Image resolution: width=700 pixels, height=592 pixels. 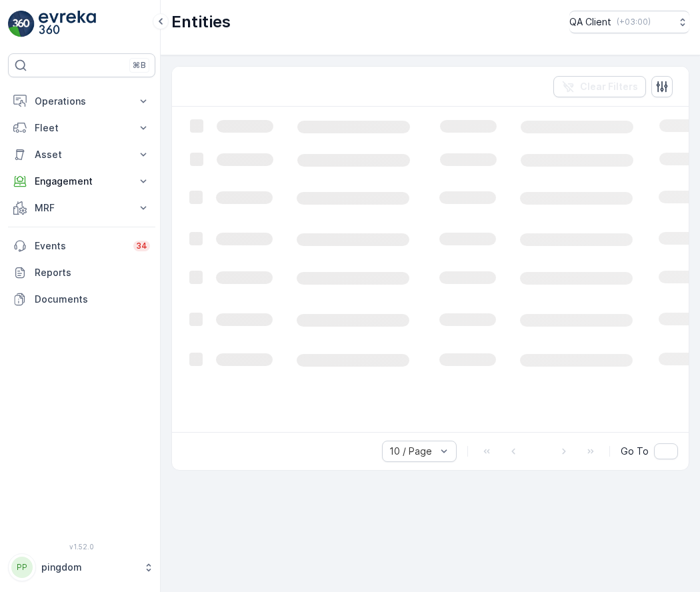 I want to click on button: QA Client(+03:00), so click(x=629, y=22).